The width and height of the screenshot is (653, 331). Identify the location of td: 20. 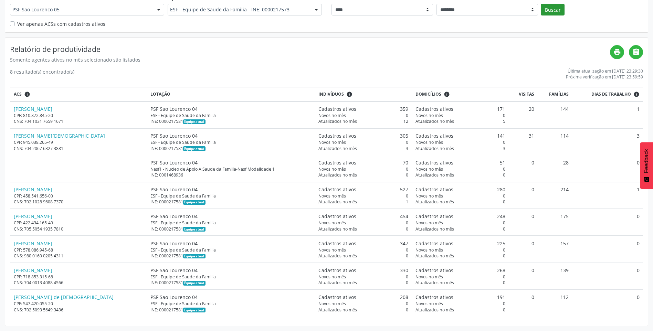
(523, 115).